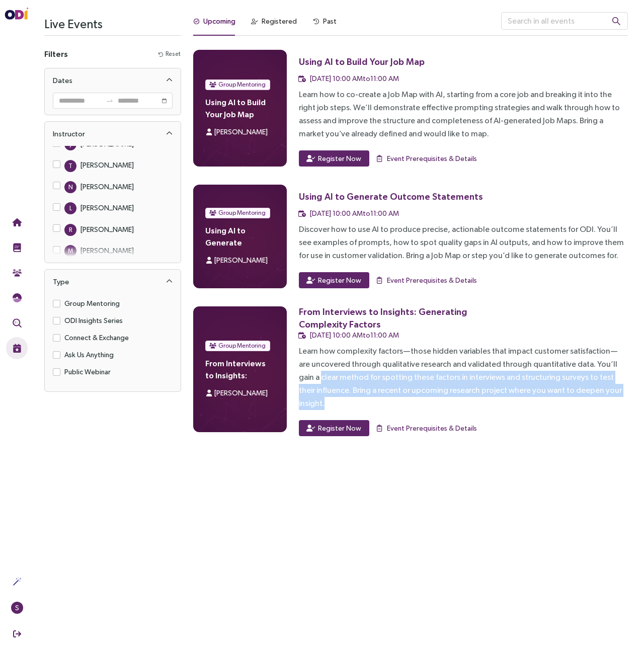  What do you see at coordinates (564, 21) in the screenshot?
I see `input: Search in all events` at bounding box center [564, 21].